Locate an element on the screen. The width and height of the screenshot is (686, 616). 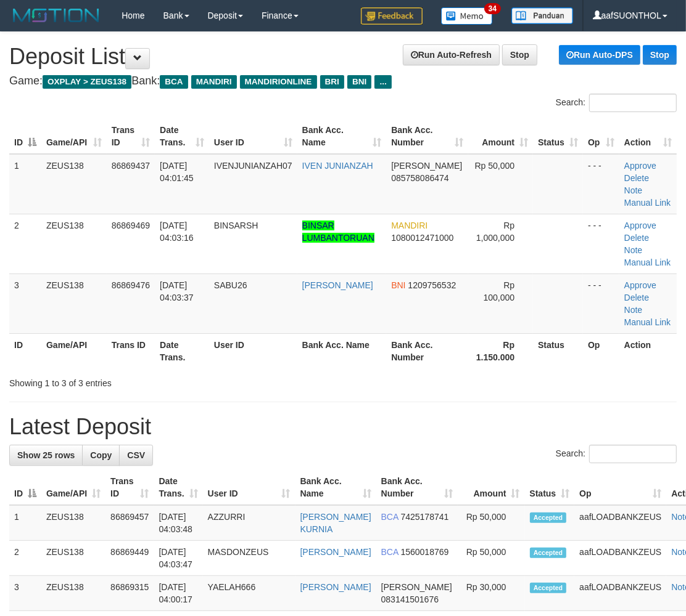
span: MANDIRIONLINE is located at coordinates (278, 82).